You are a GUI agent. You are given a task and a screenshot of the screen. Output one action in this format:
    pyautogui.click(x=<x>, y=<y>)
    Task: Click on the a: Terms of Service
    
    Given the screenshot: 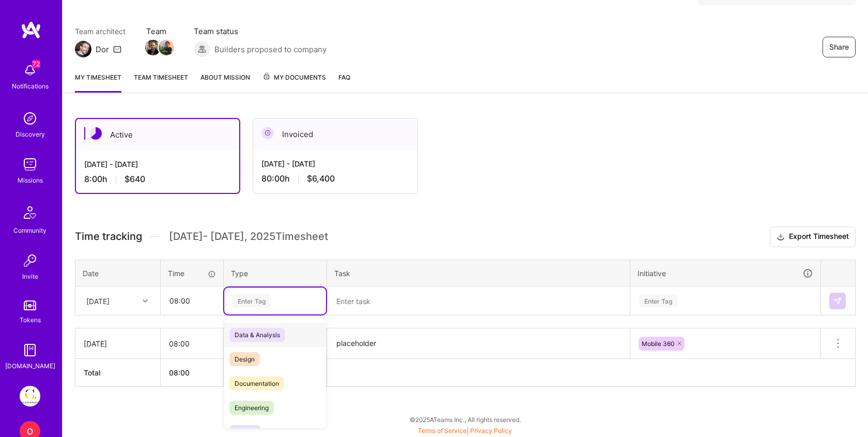 What is the action you would take?
    pyautogui.click(x=442, y=430)
    